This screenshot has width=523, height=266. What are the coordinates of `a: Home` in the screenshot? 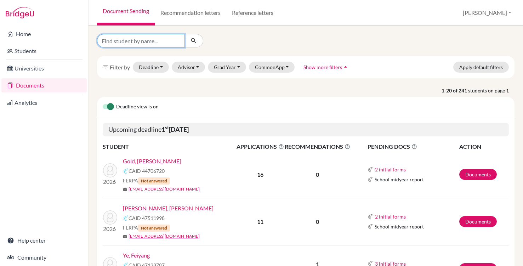 It's located at (44, 34).